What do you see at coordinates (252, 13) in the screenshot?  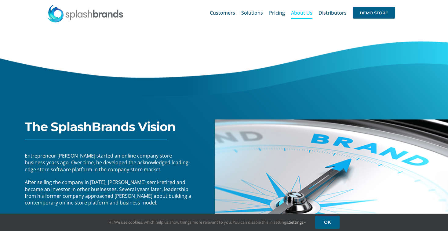 I see `span: Solutions` at bounding box center [252, 13].